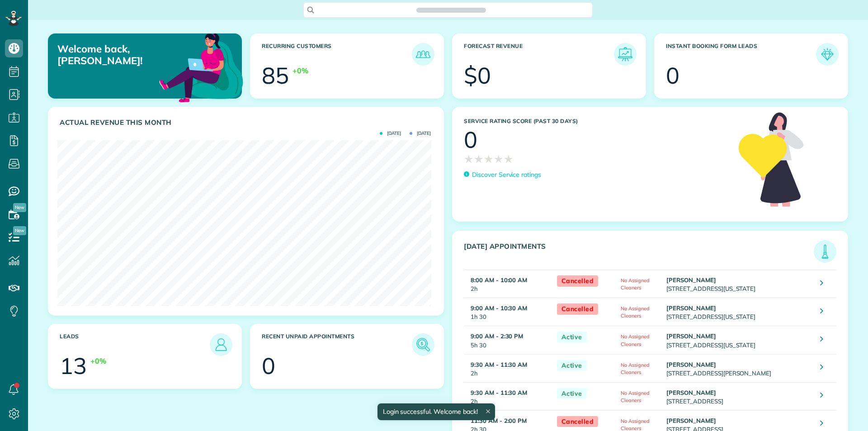 The height and width of the screenshot is (431, 868). I want to click on td: 1h 30, so click(508, 312).